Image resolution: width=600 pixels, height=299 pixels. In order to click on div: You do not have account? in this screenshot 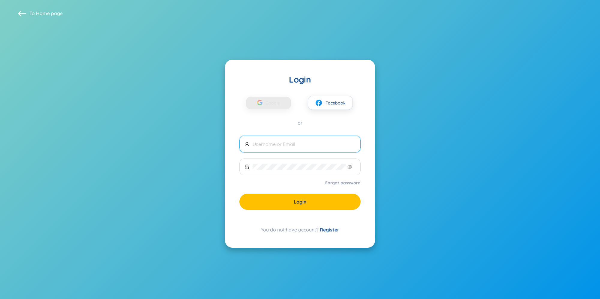, I will do `click(300, 230)`.